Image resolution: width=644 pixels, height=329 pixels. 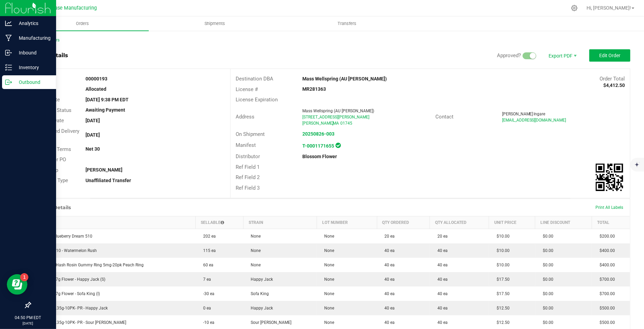 I want to click on span: Orders, so click(x=82, y=24).